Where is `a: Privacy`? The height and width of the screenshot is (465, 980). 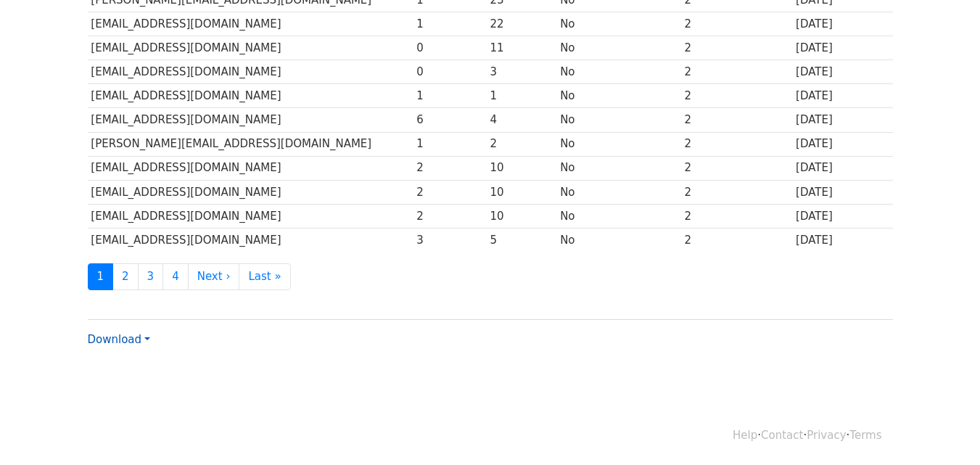
a: Privacy is located at coordinates (826, 435).